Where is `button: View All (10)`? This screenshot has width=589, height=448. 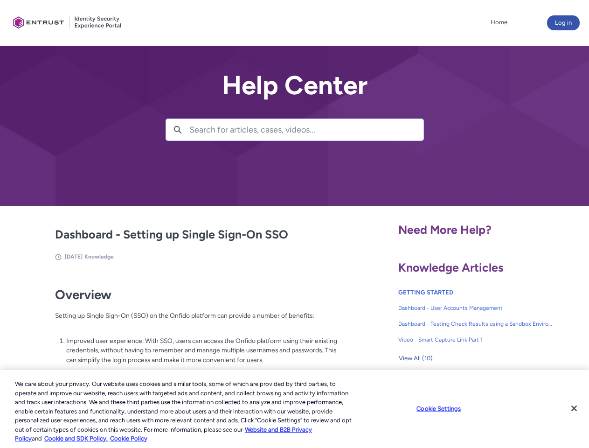 button: View All (10) is located at coordinates (415, 358).